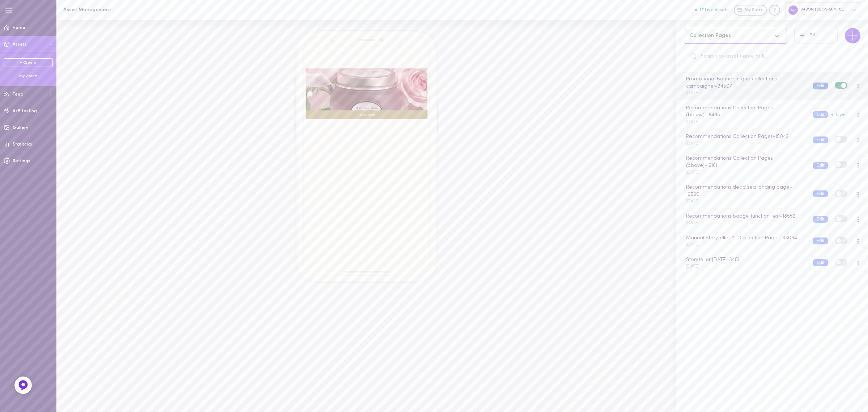 The height and width of the screenshot is (412, 868). Describe the element at coordinates (711, 36) in the screenshot. I see `div: Collection Pages` at that location.